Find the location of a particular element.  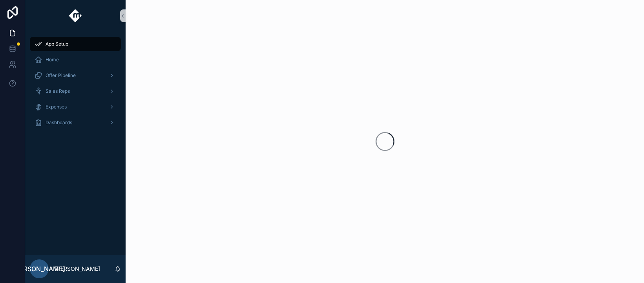

img: App logo is located at coordinates (75, 16).